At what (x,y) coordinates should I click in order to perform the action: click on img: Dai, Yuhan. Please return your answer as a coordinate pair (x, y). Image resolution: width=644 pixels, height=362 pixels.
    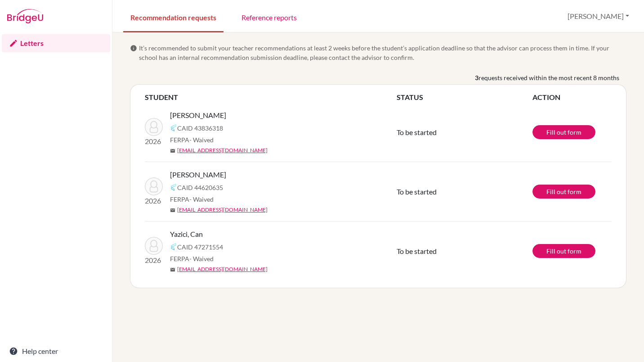
    Looking at the image, I should click on (154, 186).